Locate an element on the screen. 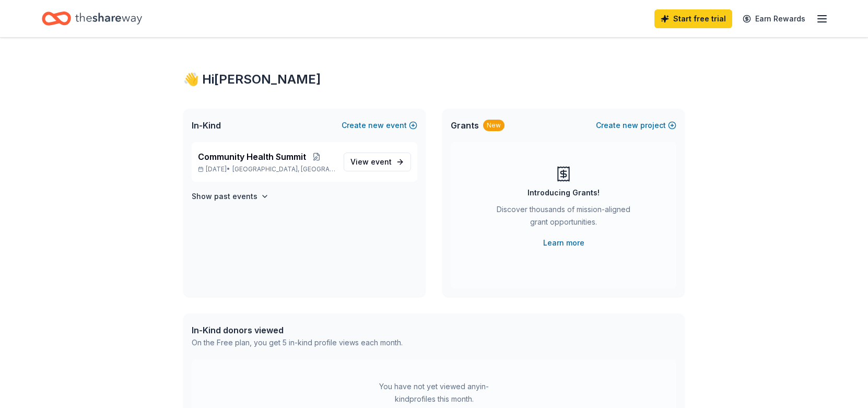 This screenshot has height=408, width=868. div: New is located at coordinates (494, 125).